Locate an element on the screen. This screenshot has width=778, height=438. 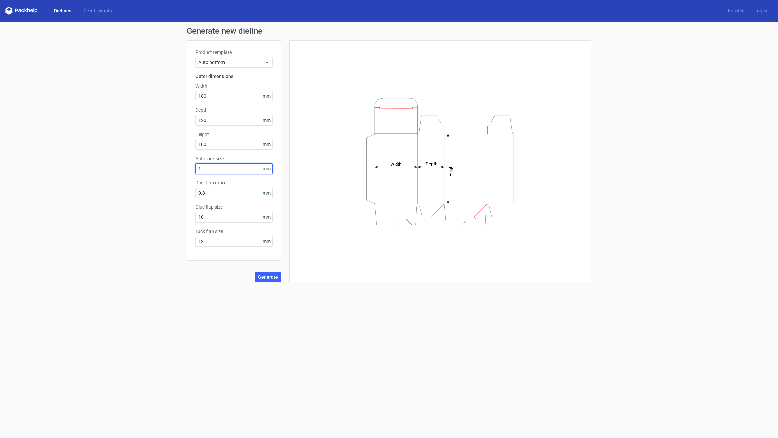
button: Generate is located at coordinates (268, 277).